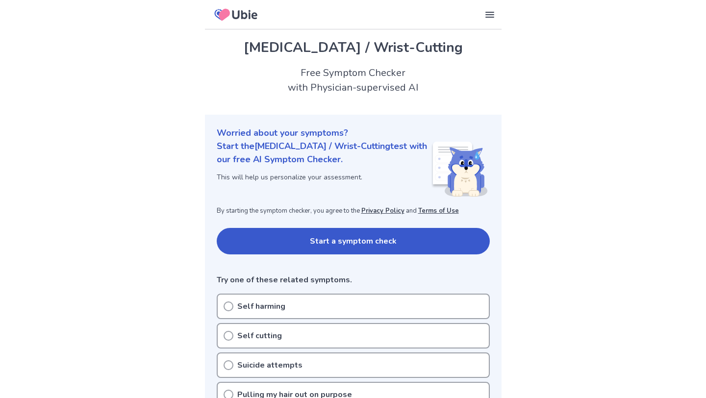  Describe the element at coordinates (383, 211) in the screenshot. I see `a: Privacy Policy` at that location.